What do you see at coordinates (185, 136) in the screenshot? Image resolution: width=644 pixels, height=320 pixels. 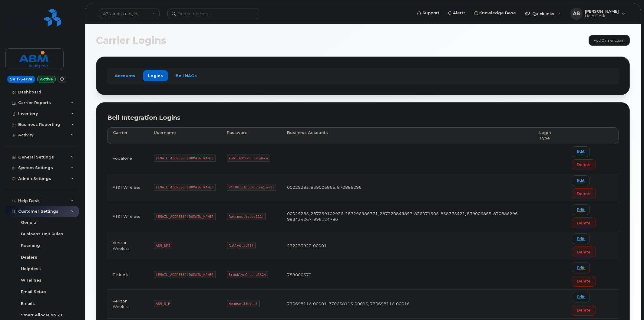 I see `th: Username` at bounding box center [185, 136].